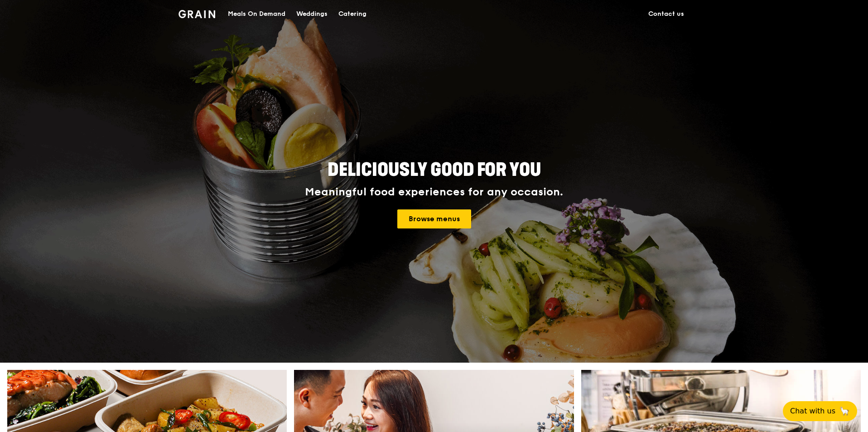 The height and width of the screenshot is (432, 868). What do you see at coordinates (434, 170) in the screenshot?
I see `span: Deliciously good for you` at bounding box center [434, 170].